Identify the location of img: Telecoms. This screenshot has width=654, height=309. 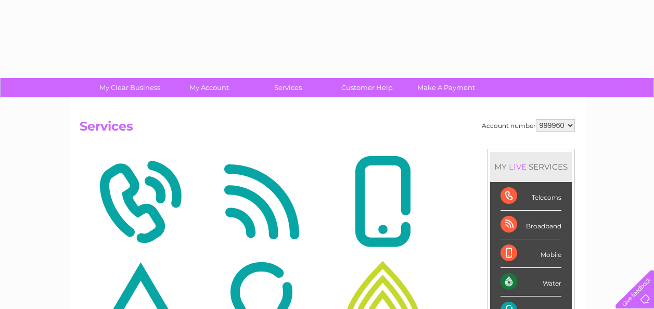
(140, 202).